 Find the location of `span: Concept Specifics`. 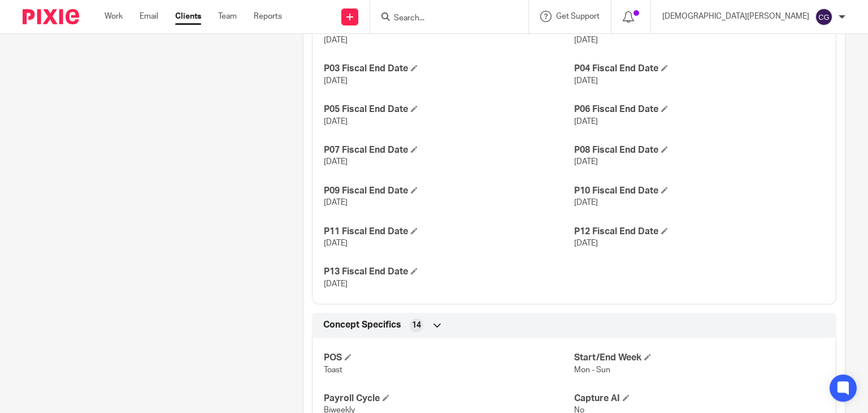

span: Concept Specifics is located at coordinates (362, 325).